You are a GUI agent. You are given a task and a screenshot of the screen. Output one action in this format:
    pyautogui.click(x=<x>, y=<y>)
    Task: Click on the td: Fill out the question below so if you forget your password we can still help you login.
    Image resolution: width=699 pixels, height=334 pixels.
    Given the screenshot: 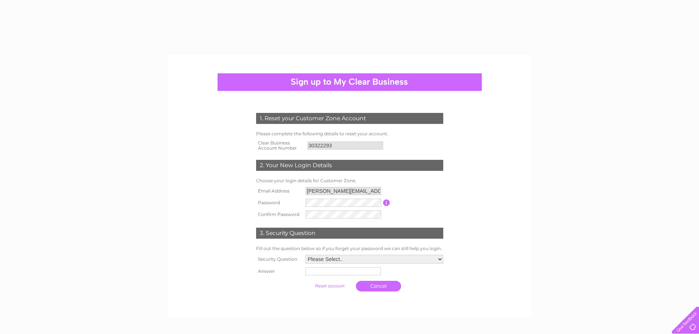 What is the action you would take?
    pyautogui.click(x=350, y=249)
    